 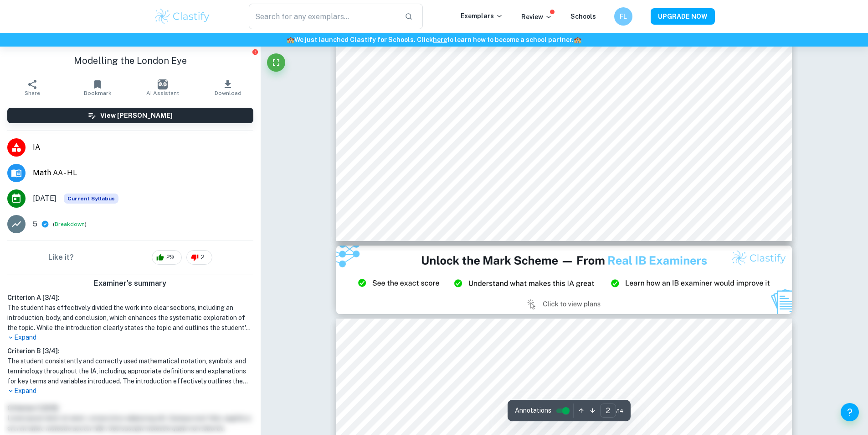 What do you see at coordinates (130, 60) in the screenshot?
I see `h1: Modelling the London Eye` at bounding box center [130, 60].